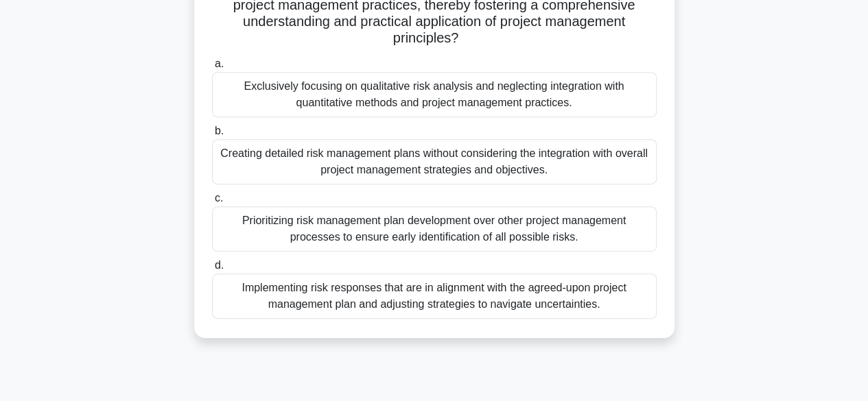 This screenshot has width=868, height=401. What do you see at coordinates (219, 130) in the screenshot?
I see `span: b.` at bounding box center [219, 130].